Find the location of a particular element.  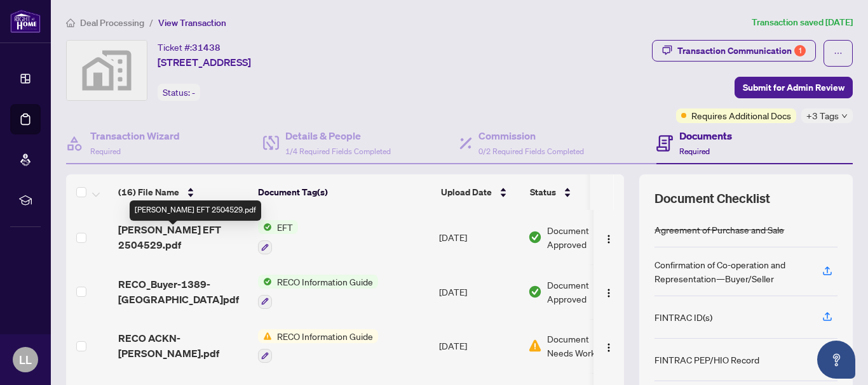

th: Upload Date is located at coordinates (481, 192).